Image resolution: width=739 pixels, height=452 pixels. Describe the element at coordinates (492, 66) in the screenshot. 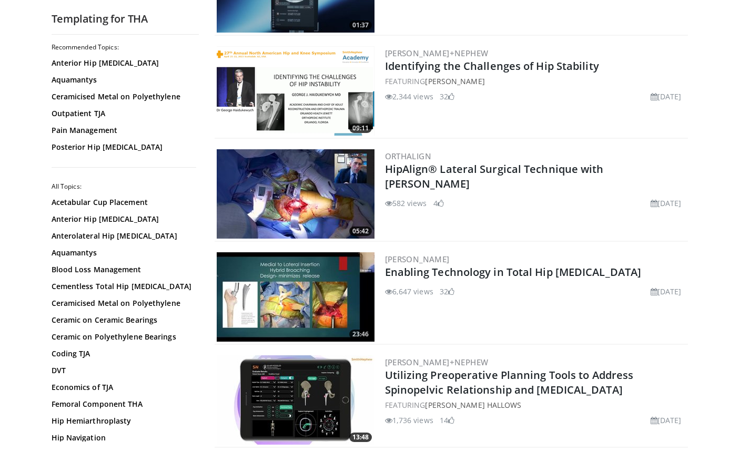

I see `a: Identifying the Challenges of Hip Stability` at that location.